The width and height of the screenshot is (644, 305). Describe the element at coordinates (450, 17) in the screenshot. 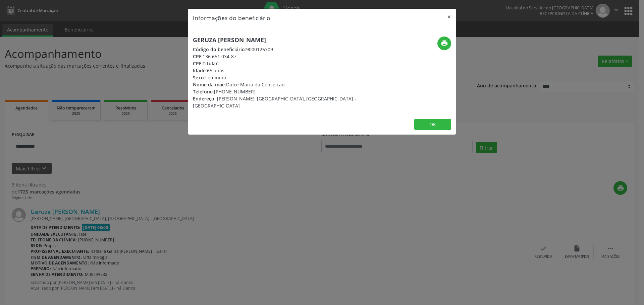

I see `button: Close` at that location.